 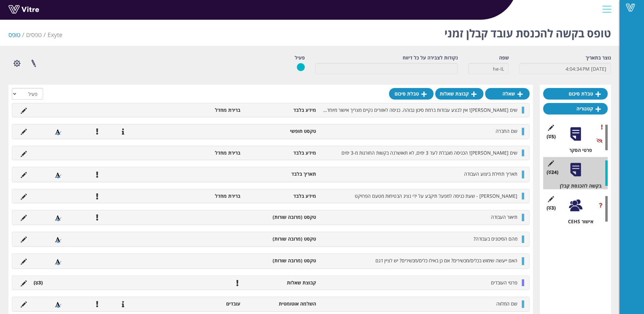 I want to click on a: טפסים, so click(x=34, y=35).